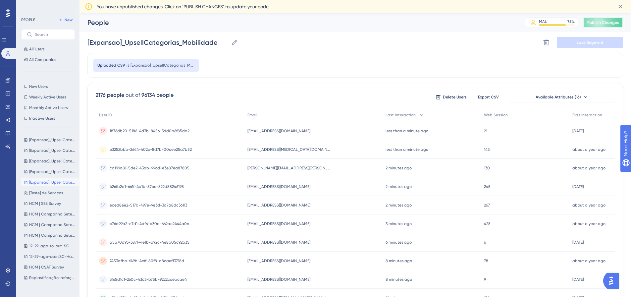 The width and height of the screenshot is (631, 297). Describe the element at coordinates (50, 267) in the screenshot. I see `button: HCM | CSAT Survey` at that location.